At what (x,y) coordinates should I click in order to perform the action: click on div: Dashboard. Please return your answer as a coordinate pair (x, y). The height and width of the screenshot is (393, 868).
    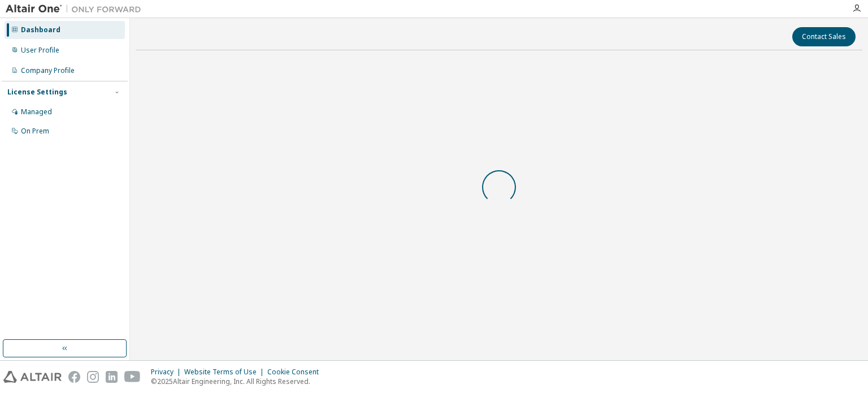
    Looking at the image, I should click on (41, 30).